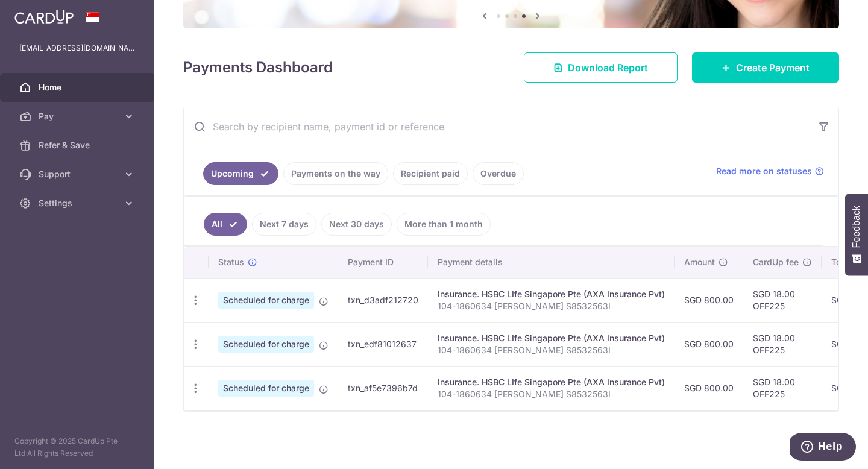  What do you see at coordinates (773, 68) in the screenshot?
I see `span: Create Payment` at bounding box center [773, 68].